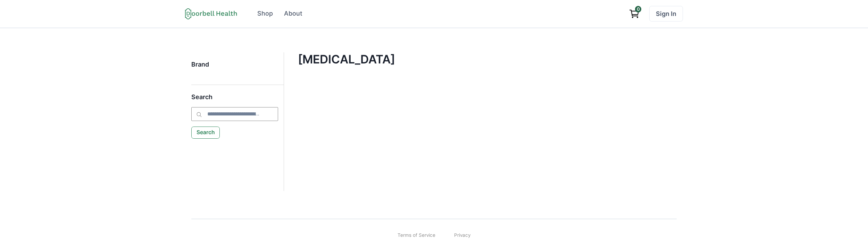 The width and height of the screenshot is (868, 251). Describe the element at coordinates (635, 13) in the screenshot. I see `a: View cart` at that location.